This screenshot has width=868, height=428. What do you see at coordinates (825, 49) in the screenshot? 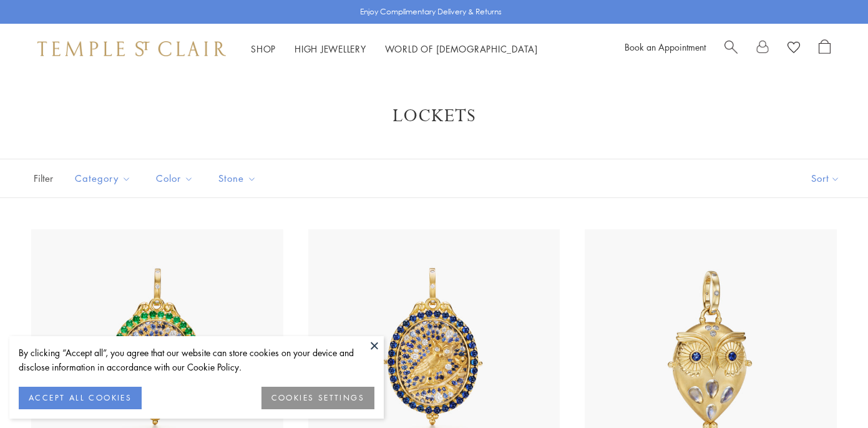
I see `a: Open Shopping Bag` at bounding box center [825, 49].